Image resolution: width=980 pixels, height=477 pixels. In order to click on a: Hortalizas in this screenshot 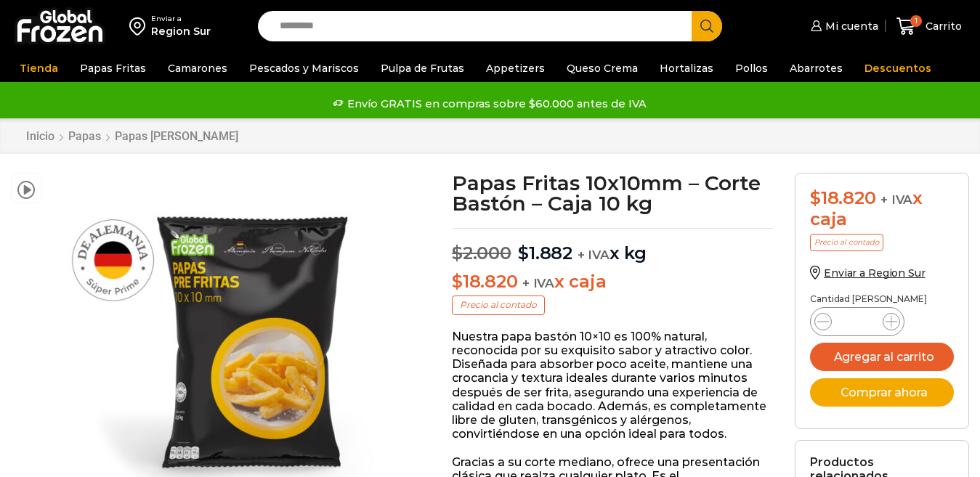, I will do `click(687, 68)`.